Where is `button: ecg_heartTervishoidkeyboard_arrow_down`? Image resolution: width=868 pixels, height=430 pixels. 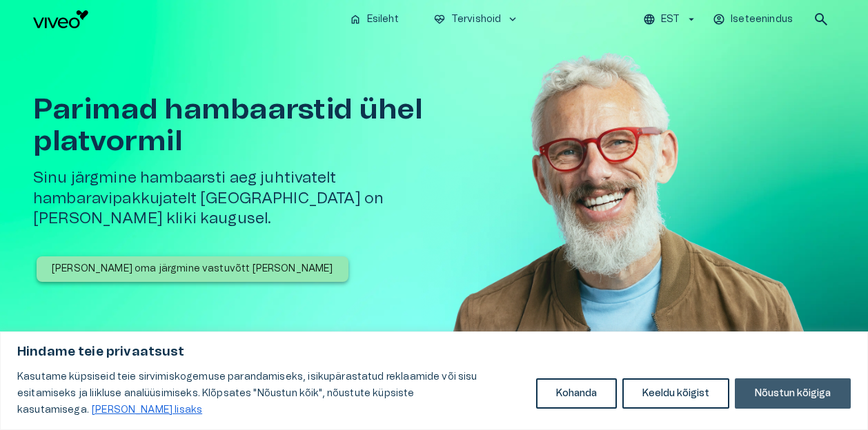 button: ecg_heartTervishoidkeyboard_arrow_down is located at coordinates (476, 20).